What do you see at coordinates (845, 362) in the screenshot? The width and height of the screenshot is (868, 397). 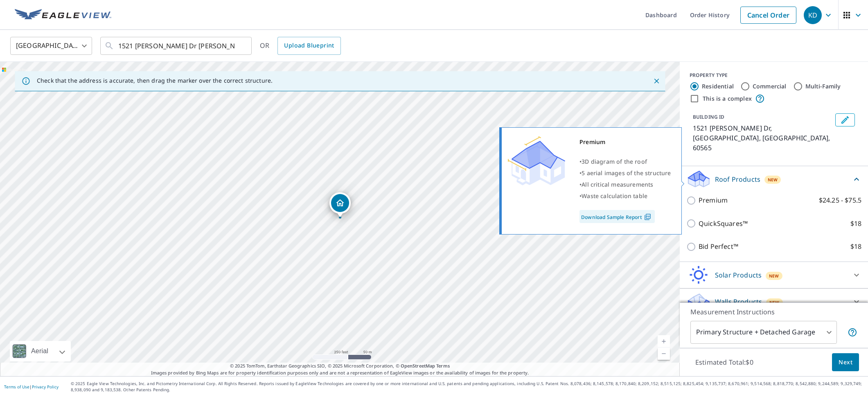 I see `button: Next` at bounding box center [845, 362].